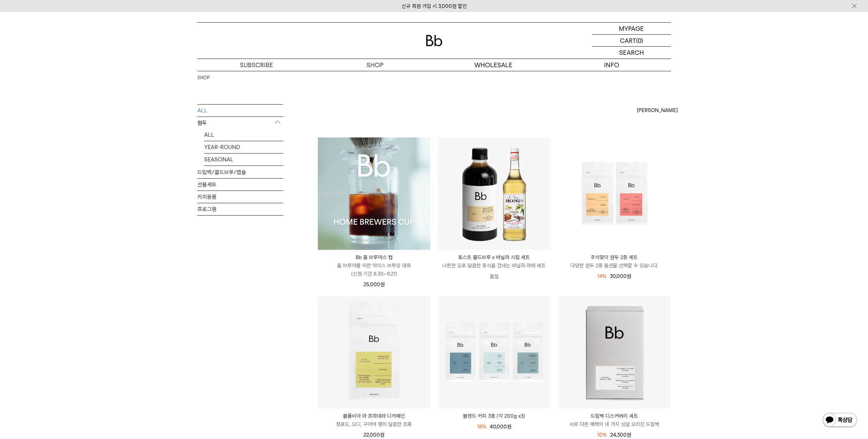 This screenshot has height=439, width=868. Describe the element at coordinates (240, 209) in the screenshot. I see `a: 프로그램` at that location.